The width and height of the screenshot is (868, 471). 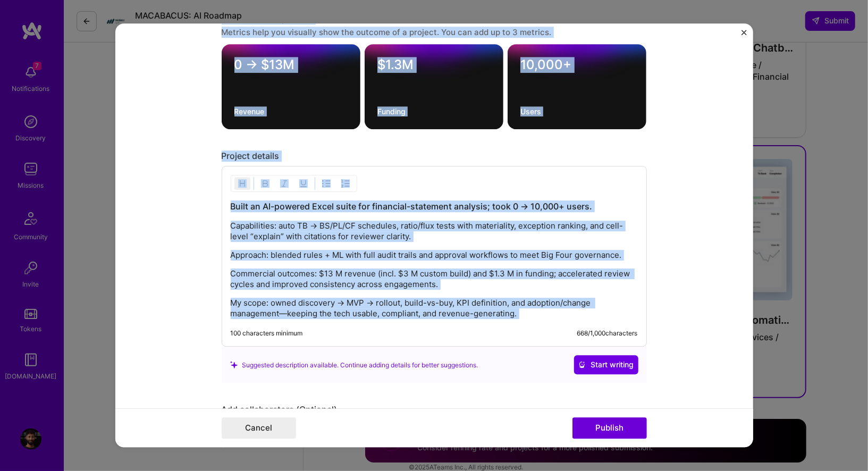 I want to click on span: Start writing, so click(x=606, y=365).